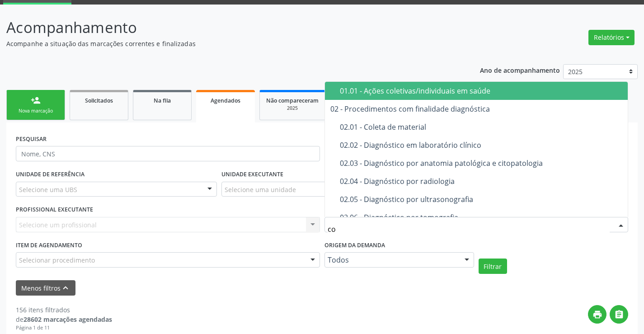 This screenshot has height=334, width=644. I want to click on label: PESQUISAR, so click(31, 139).